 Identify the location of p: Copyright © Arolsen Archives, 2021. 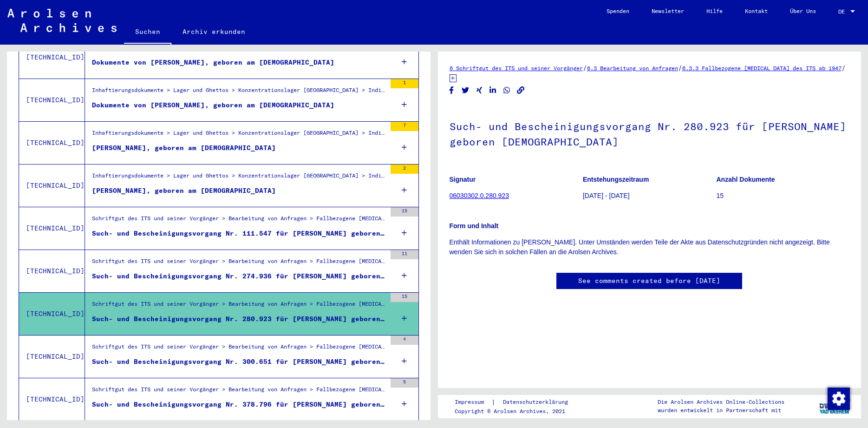
(517, 411).